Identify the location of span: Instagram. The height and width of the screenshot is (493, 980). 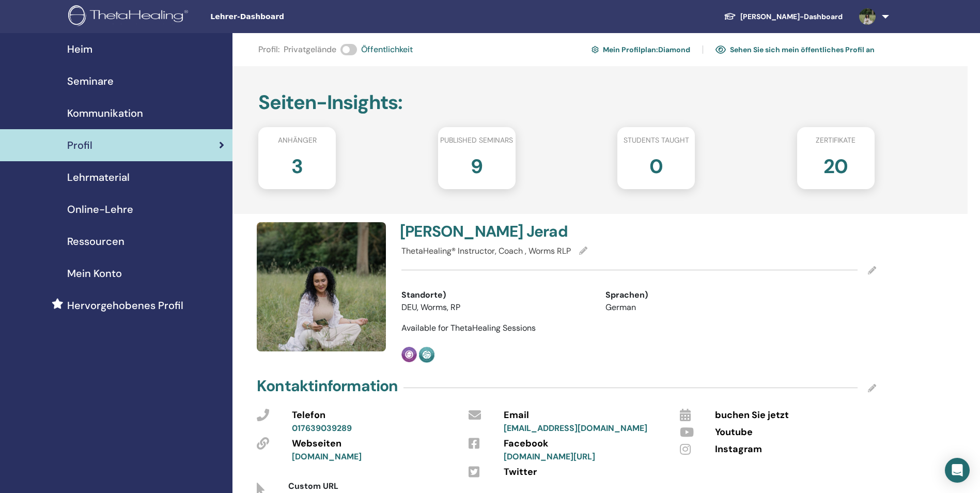
(738, 449).